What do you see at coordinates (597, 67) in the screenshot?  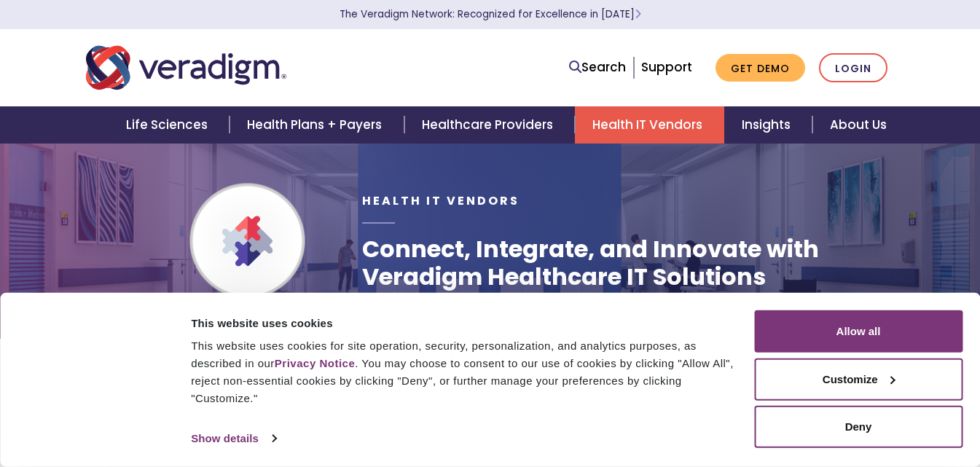 I see `a: Search` at bounding box center [597, 67].